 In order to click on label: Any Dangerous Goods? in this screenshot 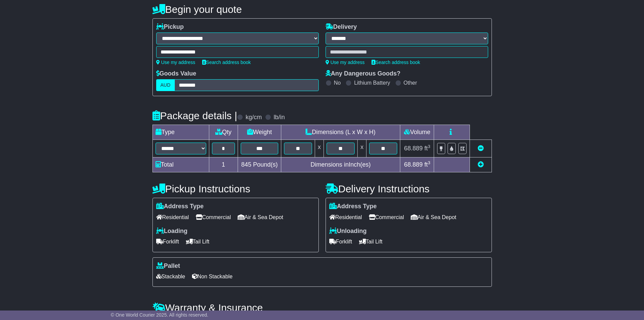, I will do `click(363, 74)`.